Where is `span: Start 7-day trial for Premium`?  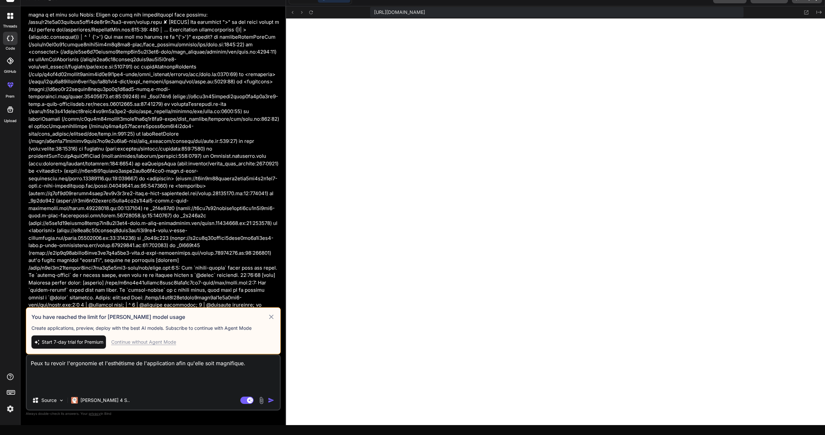 span: Start 7-day trial for Premium is located at coordinates (72, 342).